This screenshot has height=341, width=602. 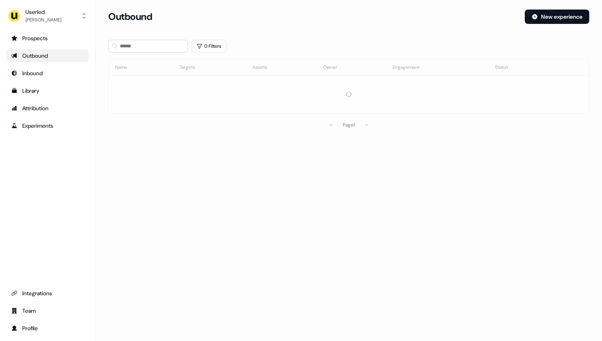 I want to click on div: Team, so click(x=47, y=311).